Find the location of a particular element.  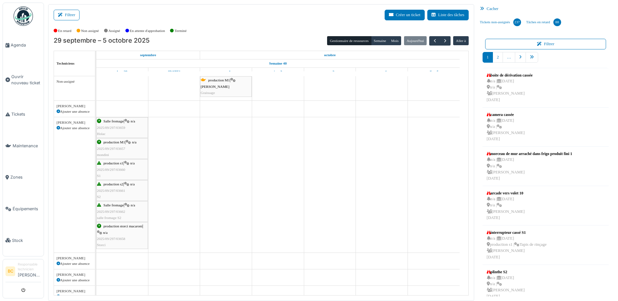

a: Semaine 40 is located at coordinates (278, 63).